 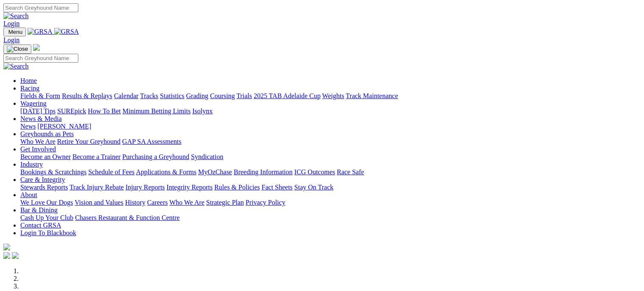 What do you see at coordinates (28, 81) in the screenshot?
I see `a: Home` at bounding box center [28, 81].